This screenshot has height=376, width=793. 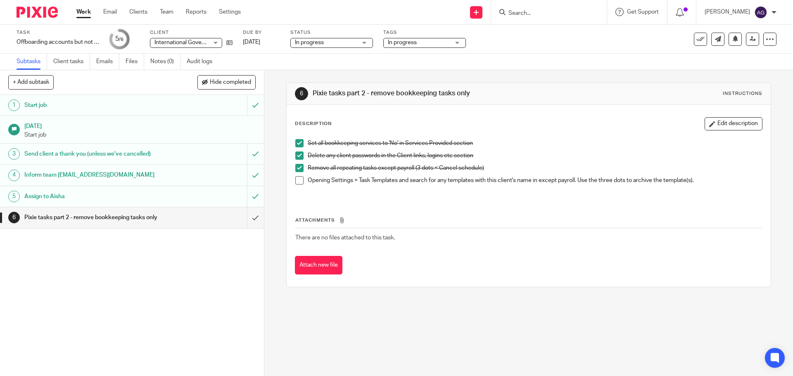 What do you see at coordinates (196, 12) in the screenshot?
I see `a: Reports` at bounding box center [196, 12].